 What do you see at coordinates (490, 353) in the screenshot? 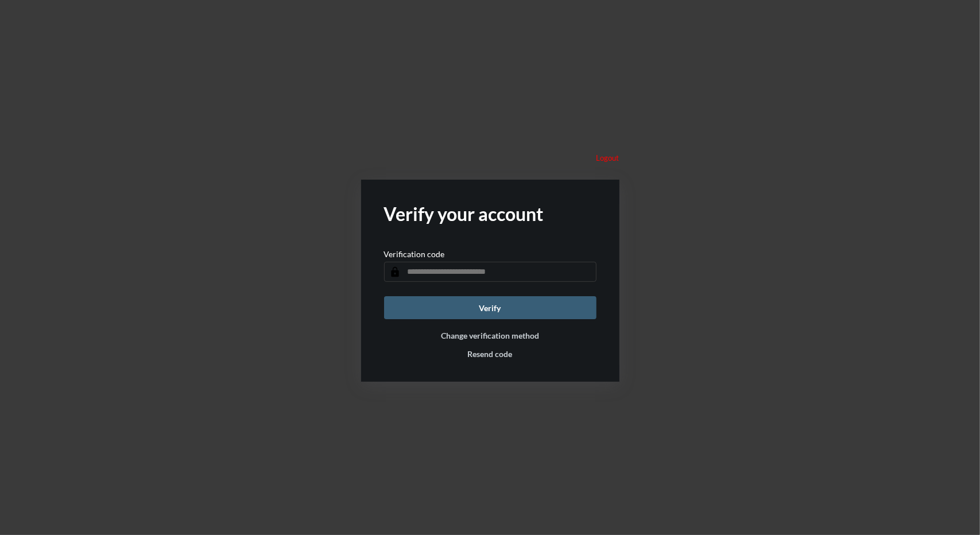
I see `button: Resend code` at bounding box center [490, 353].